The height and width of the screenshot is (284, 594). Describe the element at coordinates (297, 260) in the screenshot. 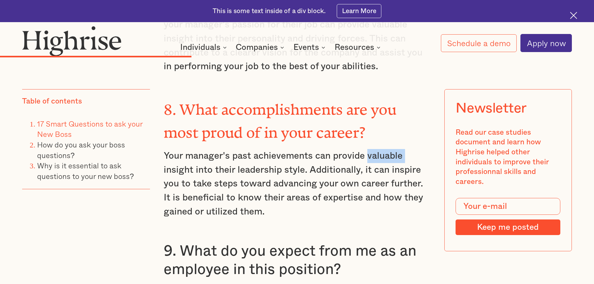

I see `h3: 9. What do you expect from me as an employee in this position?` at that location.